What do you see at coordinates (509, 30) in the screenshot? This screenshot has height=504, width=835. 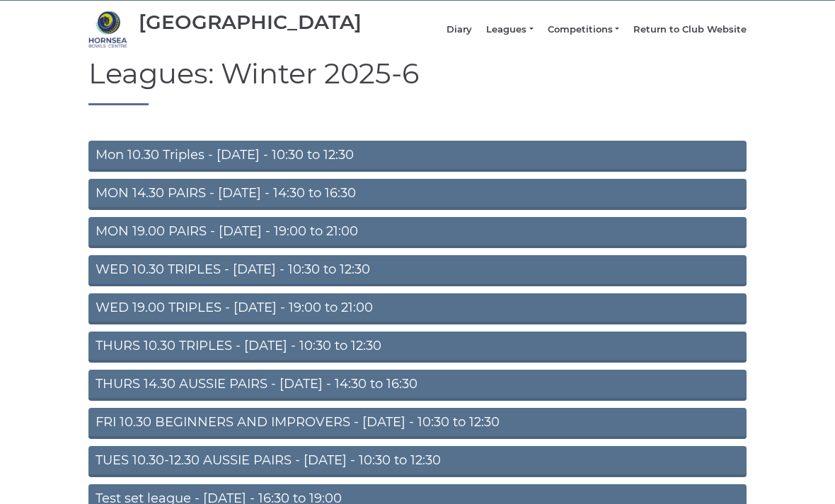 I see `a: Leagues` at bounding box center [509, 30].